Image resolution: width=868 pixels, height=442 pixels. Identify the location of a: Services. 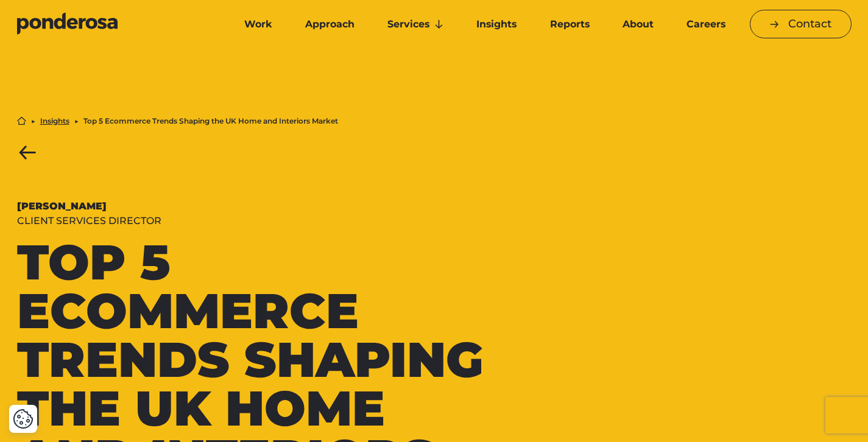
(416, 24).